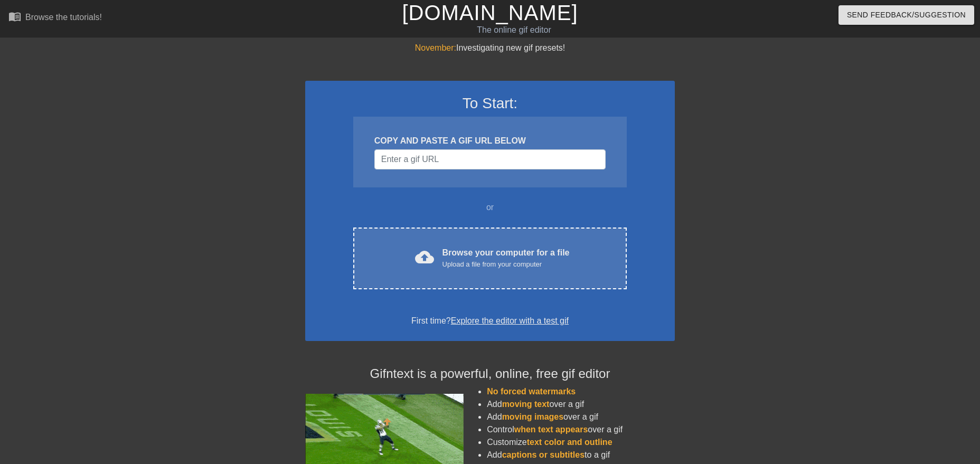 Image resolution: width=980 pixels, height=464 pixels. Describe the element at coordinates (490, 103) in the screenshot. I see `h3: To Start:` at that location.